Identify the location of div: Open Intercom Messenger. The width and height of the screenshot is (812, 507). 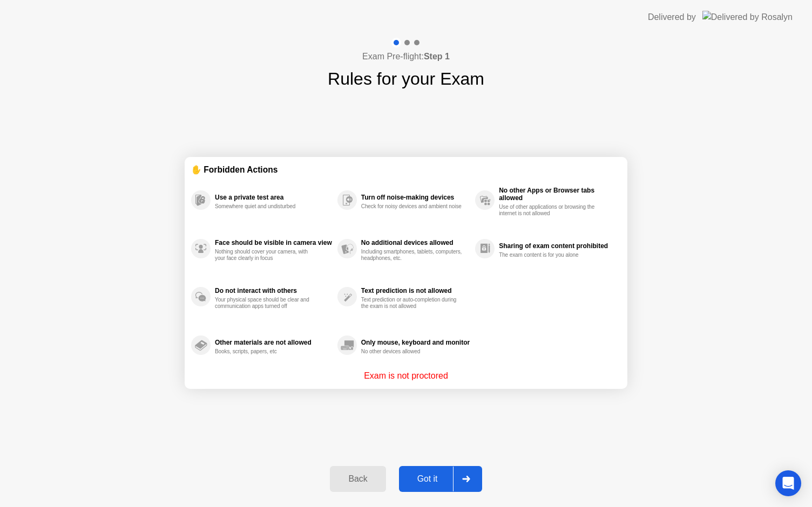
(789, 484).